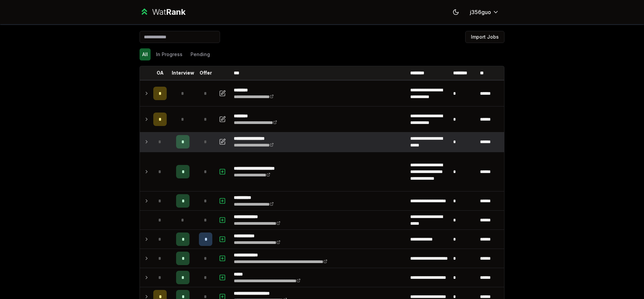 The image size is (644, 299). Describe the element at coordinates (176, 12) in the screenshot. I see `span: Rank` at that location.